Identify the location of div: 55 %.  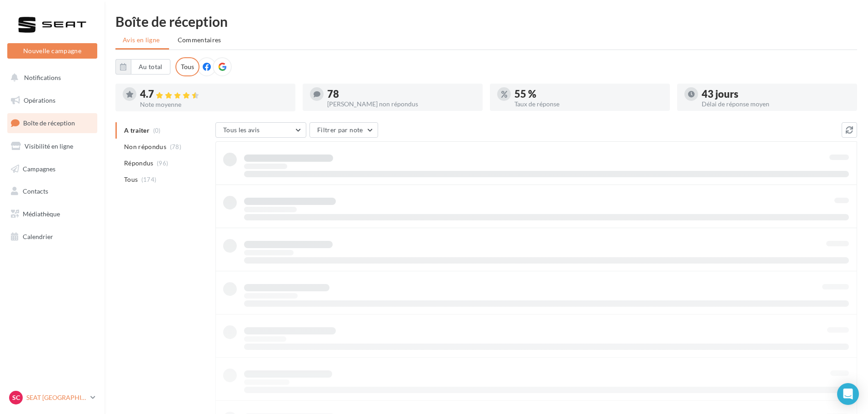
(589, 94).